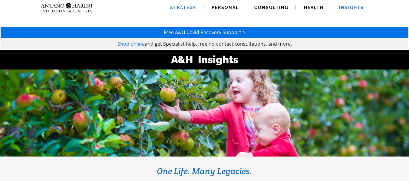 The height and width of the screenshot is (181, 409). Describe the element at coordinates (225, 8) in the screenshot. I see `span: Personal` at that location.